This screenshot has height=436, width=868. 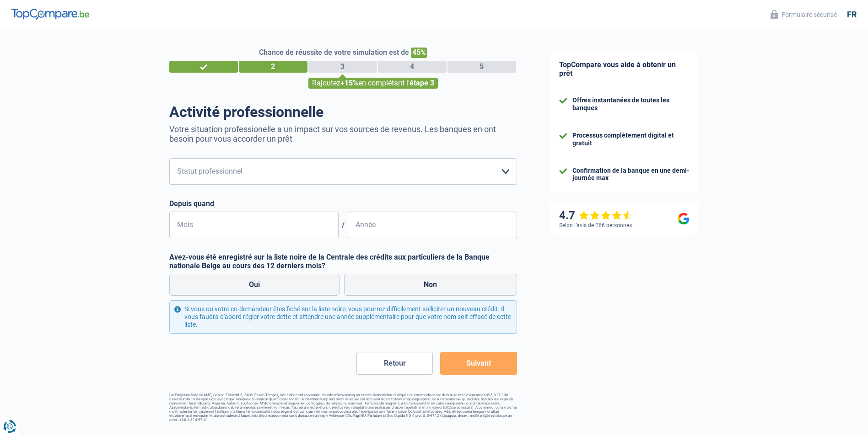 I want to click on div: Confirmation de la banque en une demi-journée max, so click(x=631, y=175).